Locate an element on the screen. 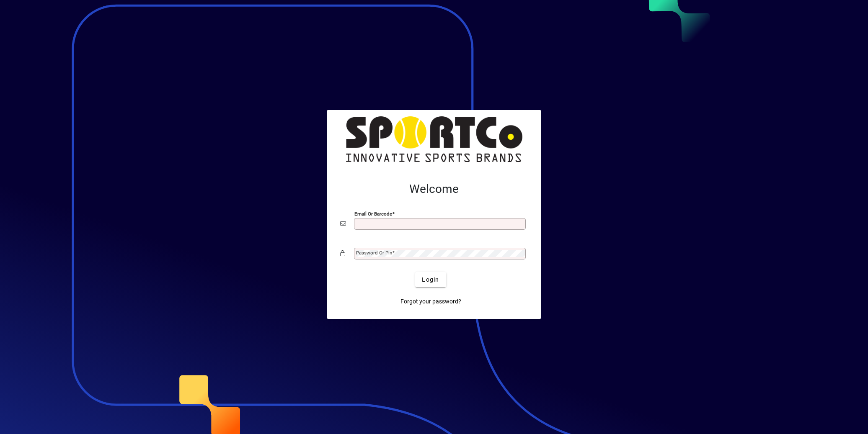 This screenshot has height=434, width=868. mat-label: Password or Pin is located at coordinates (374, 253).